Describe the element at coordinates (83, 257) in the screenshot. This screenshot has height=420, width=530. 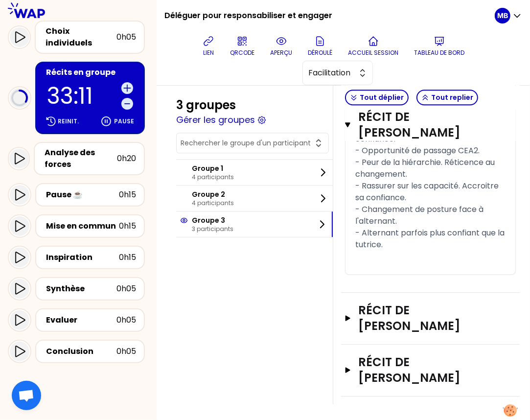
I see `div: Inspiration` at that location.